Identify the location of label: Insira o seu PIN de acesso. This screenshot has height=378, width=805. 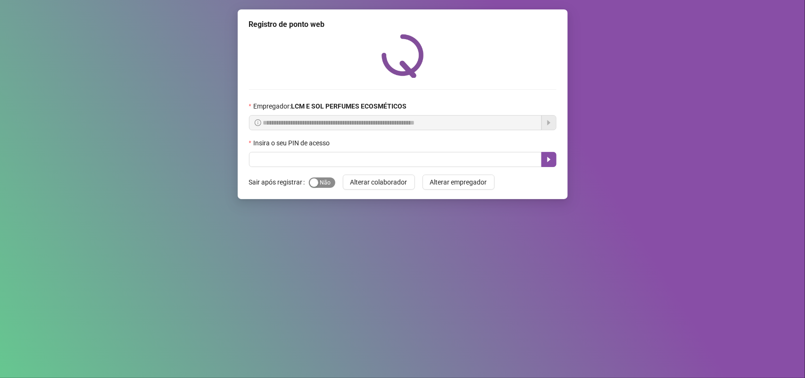
(293, 143).